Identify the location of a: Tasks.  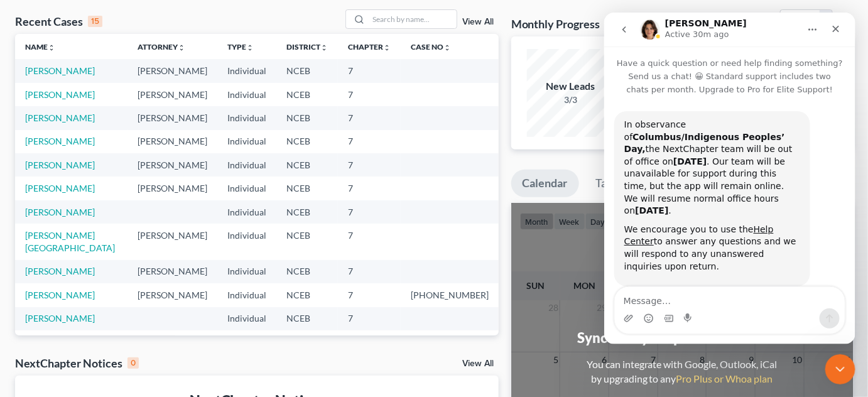
(609, 183).